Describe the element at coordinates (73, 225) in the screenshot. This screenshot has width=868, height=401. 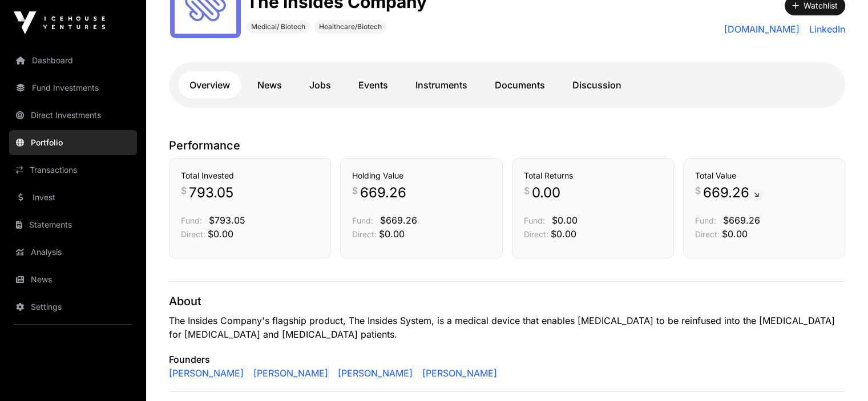
I see `a: Statements` at that location.